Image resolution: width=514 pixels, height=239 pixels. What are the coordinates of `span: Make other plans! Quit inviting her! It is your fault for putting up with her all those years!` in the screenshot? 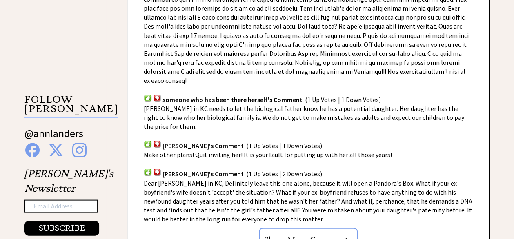 It's located at (268, 154).